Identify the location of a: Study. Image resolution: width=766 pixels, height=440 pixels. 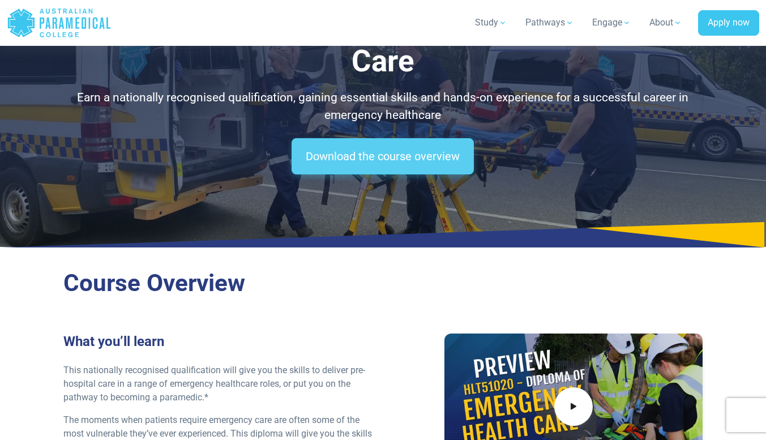
(491, 23).